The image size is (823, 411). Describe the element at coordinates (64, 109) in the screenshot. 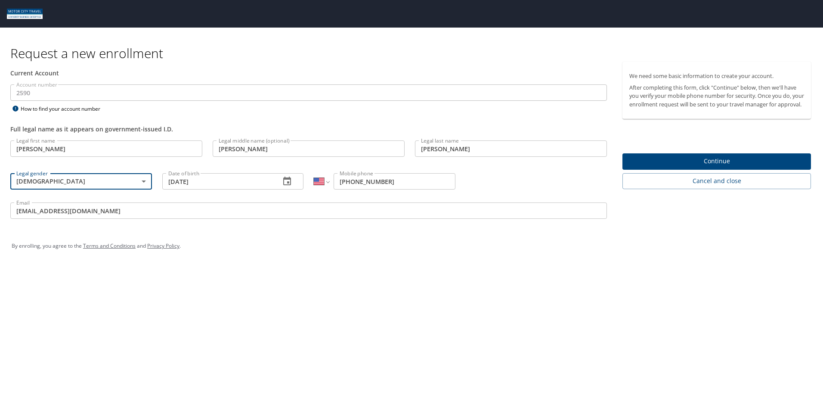

I see `div: How to find your account number` at that location.